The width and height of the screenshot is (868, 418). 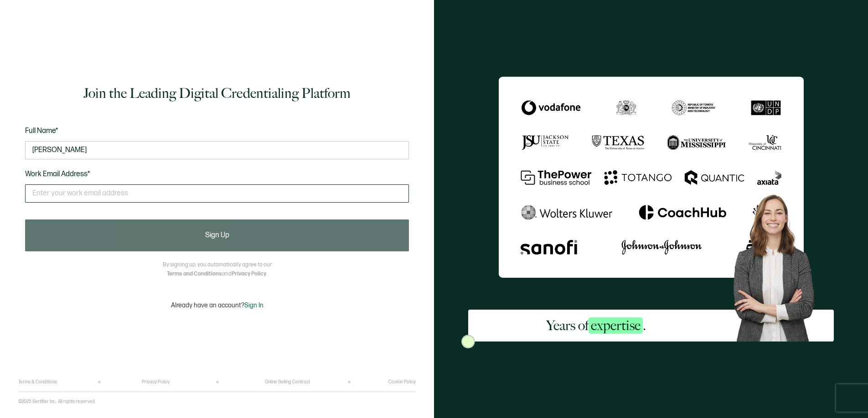 What do you see at coordinates (254, 305) in the screenshot?
I see `span: Sign In` at bounding box center [254, 305].